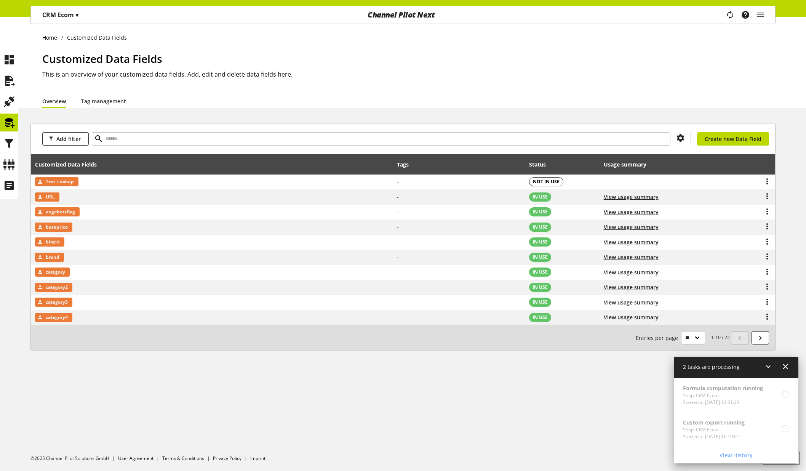 This screenshot has height=471, width=806. I want to click on span: NOT IN USE, so click(546, 182).